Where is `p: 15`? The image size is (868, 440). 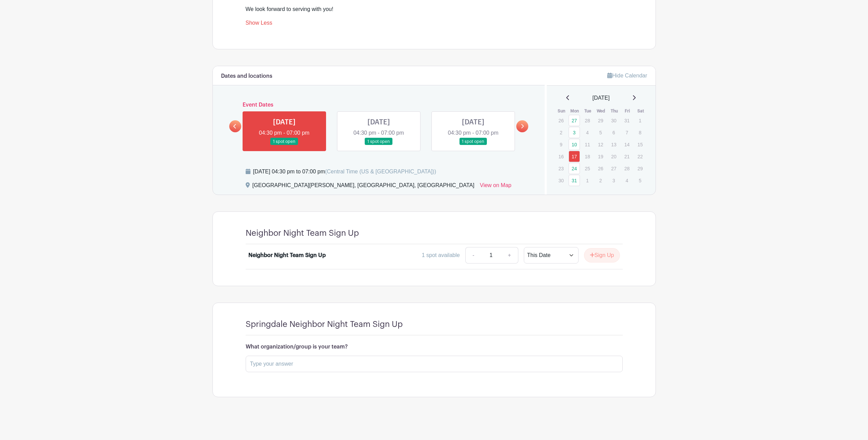 p: 15 is located at coordinates (640, 144).